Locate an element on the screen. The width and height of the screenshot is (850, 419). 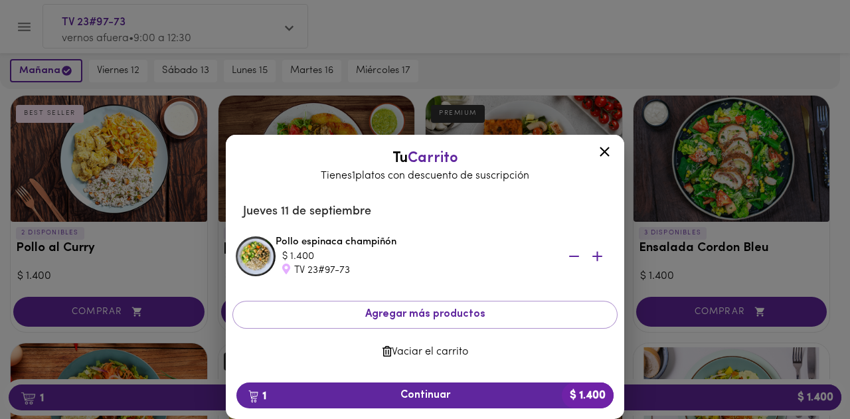
button: Vaciar el carrito is located at coordinates (425, 352).